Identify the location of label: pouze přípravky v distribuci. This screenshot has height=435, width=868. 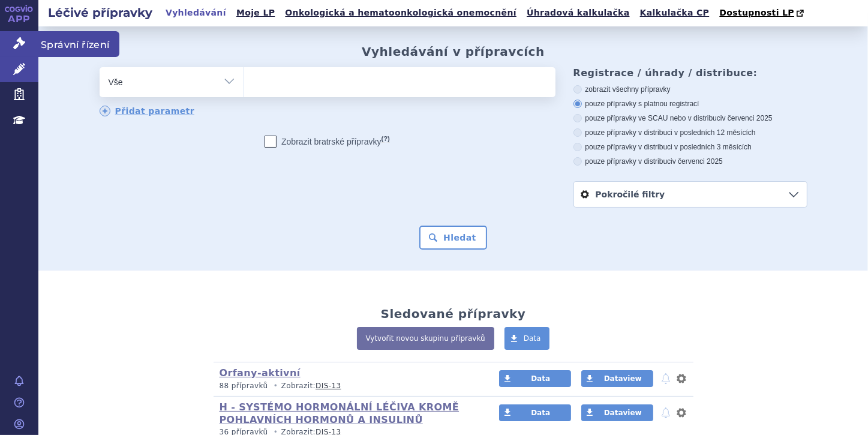
(690, 162).